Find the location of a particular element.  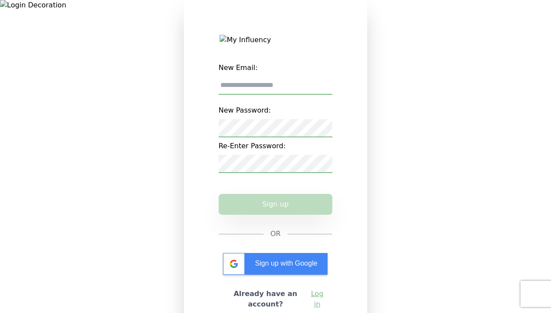

span: OR is located at coordinates (276, 234).